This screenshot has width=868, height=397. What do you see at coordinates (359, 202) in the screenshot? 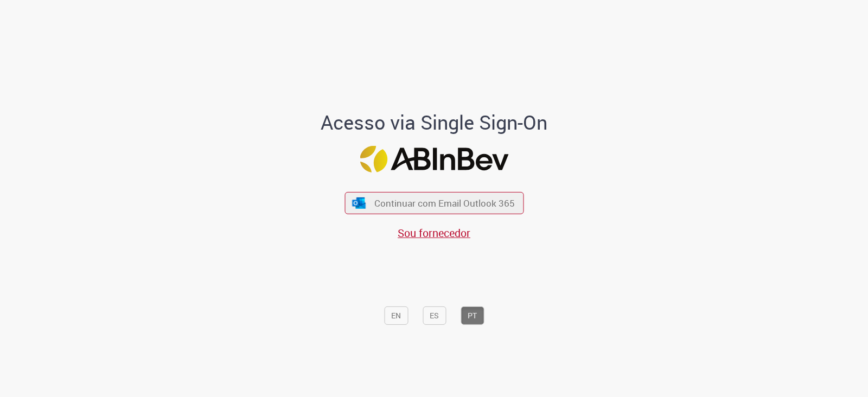
I see `img: ícone Azure/Microsoft 360` at bounding box center [359, 202].